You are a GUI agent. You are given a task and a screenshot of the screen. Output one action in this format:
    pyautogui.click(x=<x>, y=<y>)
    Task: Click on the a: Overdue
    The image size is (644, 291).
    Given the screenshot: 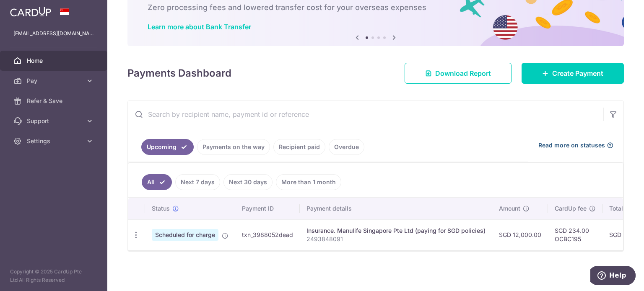 What is the action you would take?
    pyautogui.click(x=346, y=147)
    